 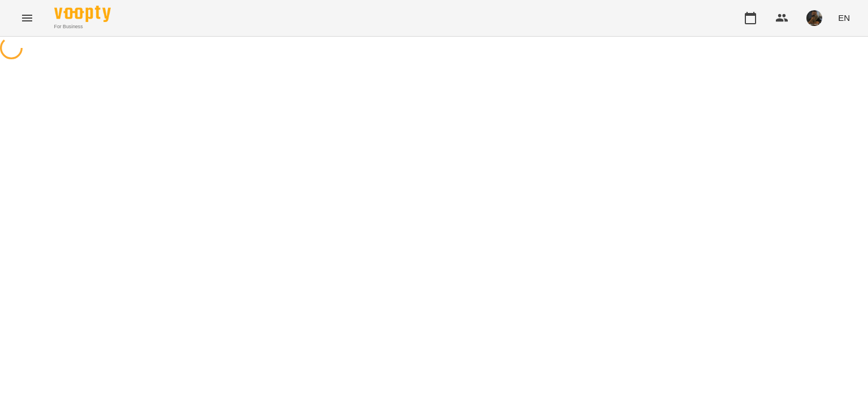 What do you see at coordinates (814, 18) in the screenshot?
I see `img: 38836d50468c905d322a6b1b27ef4d16.jpg` at bounding box center [814, 18].